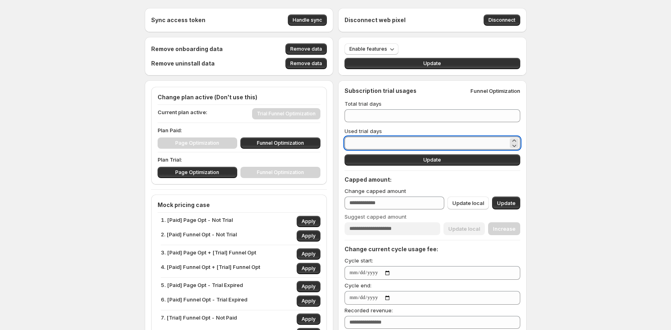 The image size is (671, 330). What do you see at coordinates (239, 160) in the screenshot?
I see `p: Plan Trial:` at bounding box center [239, 160].